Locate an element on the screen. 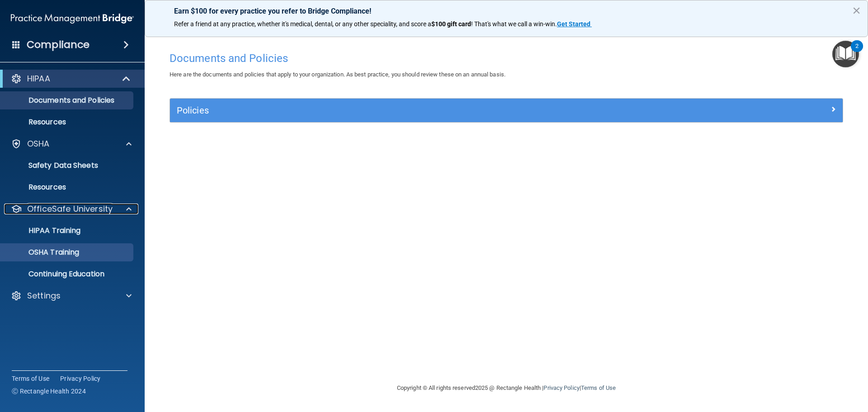  span: Refer a friend at any practice, whether it's medical, dental, or any other speciality, and score a is located at coordinates (302, 24).